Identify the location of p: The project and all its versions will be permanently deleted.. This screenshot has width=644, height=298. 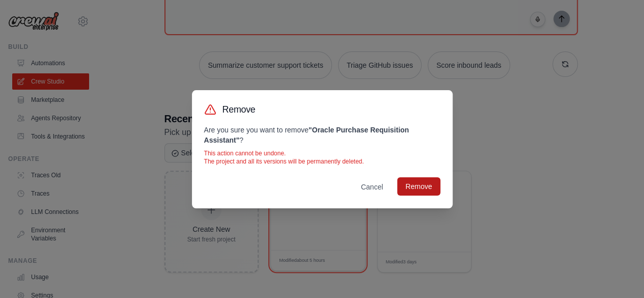
(322, 161).